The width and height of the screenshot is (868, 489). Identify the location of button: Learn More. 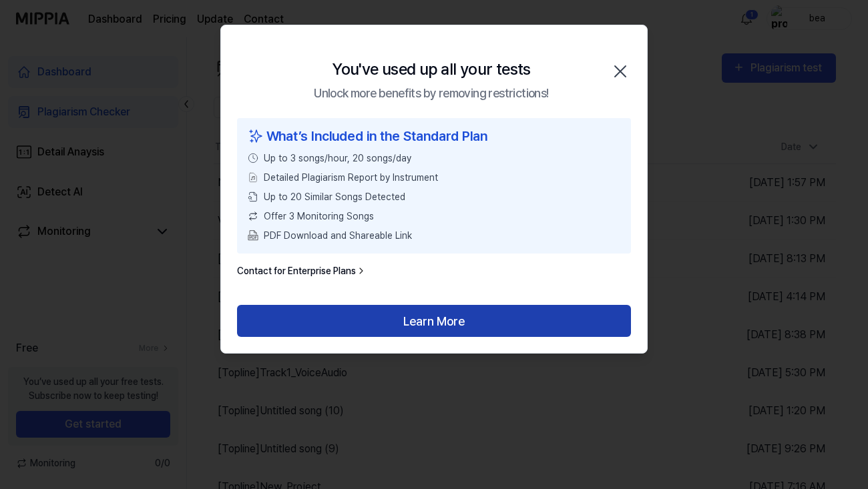
(434, 321).